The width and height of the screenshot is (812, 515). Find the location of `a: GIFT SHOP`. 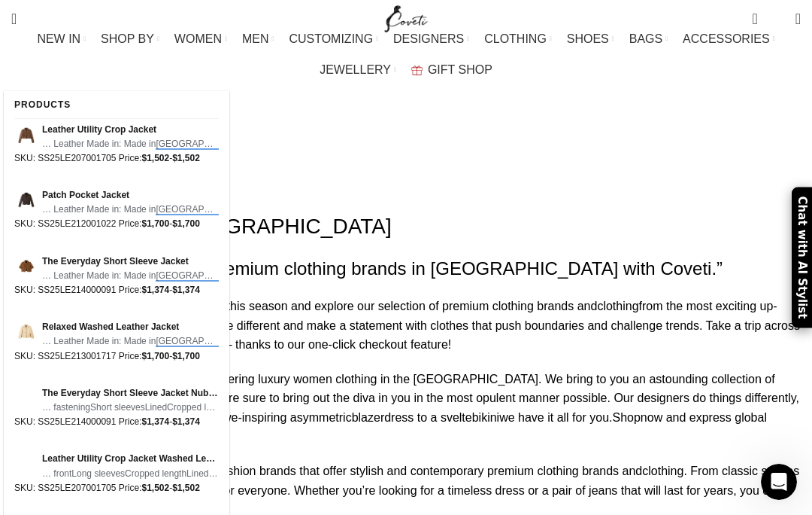

a: GIFT SHOP is located at coordinates (452, 70).